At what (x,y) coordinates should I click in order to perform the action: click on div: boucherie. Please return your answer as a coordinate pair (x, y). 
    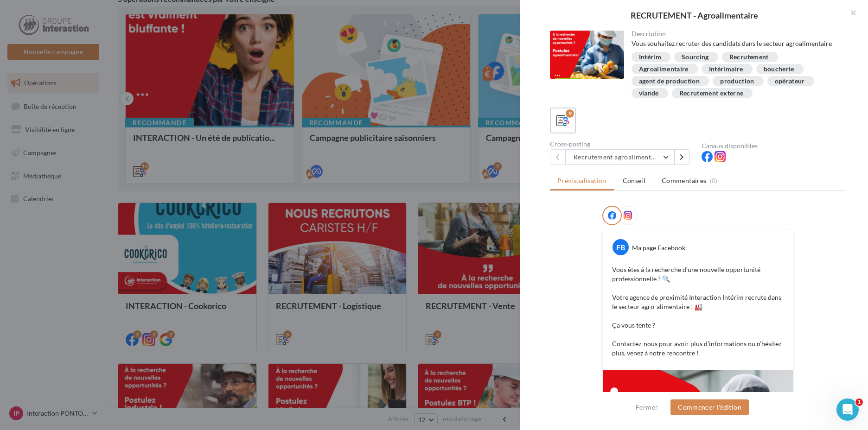
    Looking at the image, I should click on (779, 69).